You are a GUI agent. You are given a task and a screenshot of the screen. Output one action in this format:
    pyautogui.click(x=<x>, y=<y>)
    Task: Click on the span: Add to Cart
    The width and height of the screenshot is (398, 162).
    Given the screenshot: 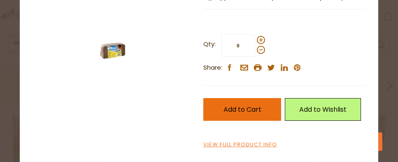 What is the action you would take?
    pyautogui.click(x=242, y=109)
    